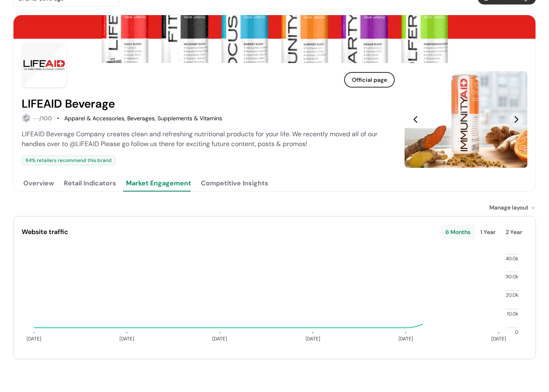 The width and height of the screenshot is (549, 392). Describe the element at coordinates (466, 120) in the screenshot. I see `div: Carousel` at that location.